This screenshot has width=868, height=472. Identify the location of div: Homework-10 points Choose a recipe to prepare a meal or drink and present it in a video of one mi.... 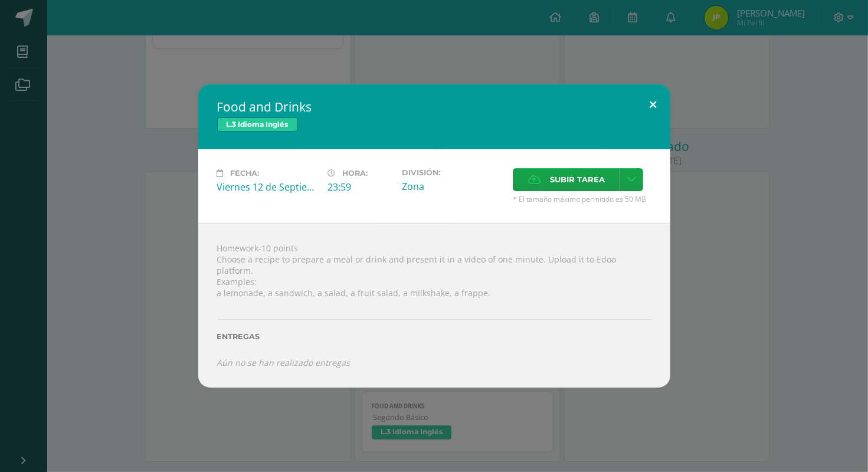
(434, 305).